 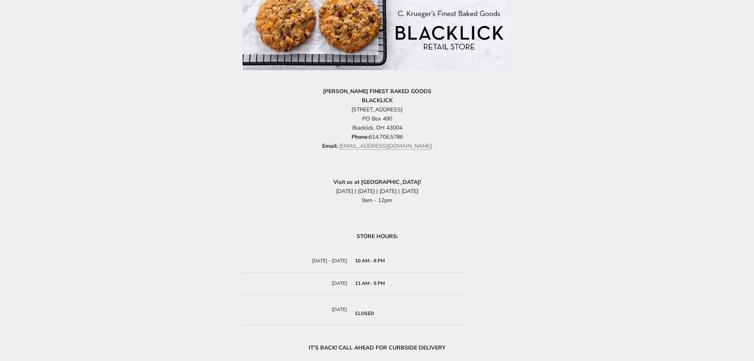 I want to click on strong: 10 AM - 6 PM, so click(x=370, y=260).